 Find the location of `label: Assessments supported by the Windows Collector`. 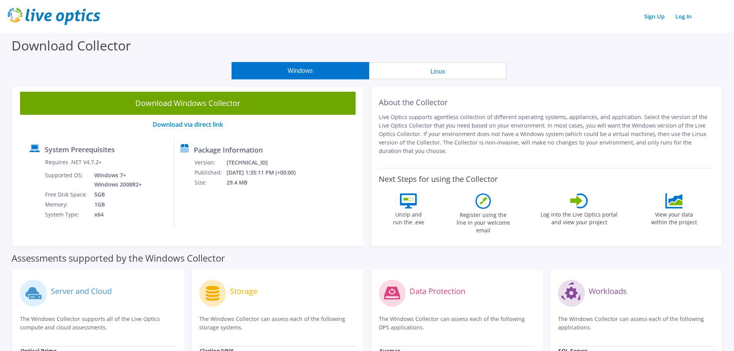

label: Assessments supported by the Windows Collector is located at coordinates (118, 258).